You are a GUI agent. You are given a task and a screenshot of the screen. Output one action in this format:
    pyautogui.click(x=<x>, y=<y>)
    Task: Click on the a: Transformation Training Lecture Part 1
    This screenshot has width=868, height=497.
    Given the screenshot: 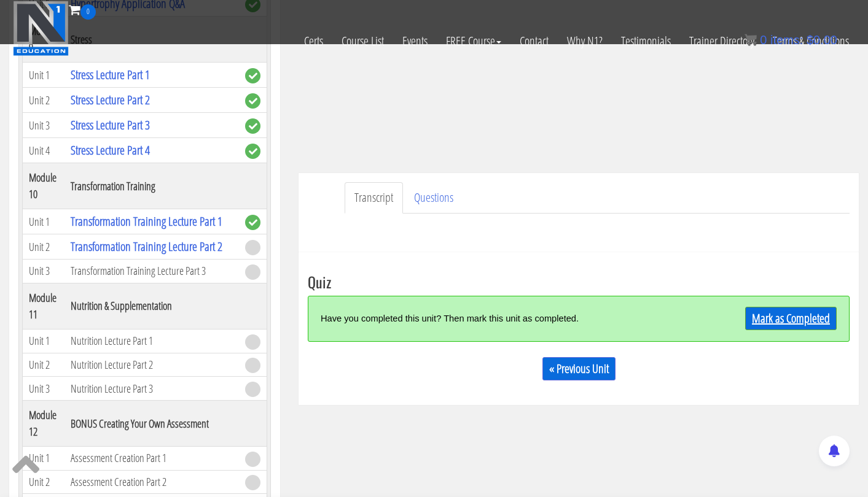 What is the action you would take?
    pyautogui.click(x=146, y=221)
    